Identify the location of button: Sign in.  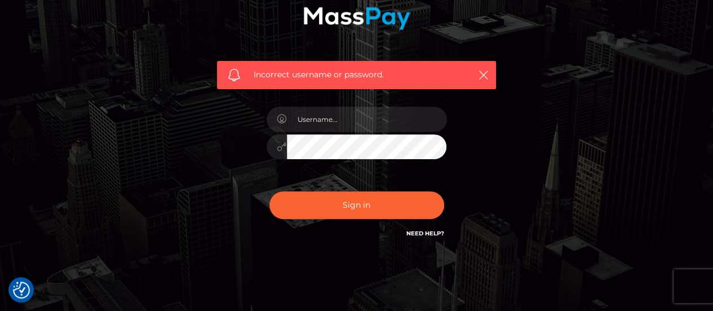
(357, 205).